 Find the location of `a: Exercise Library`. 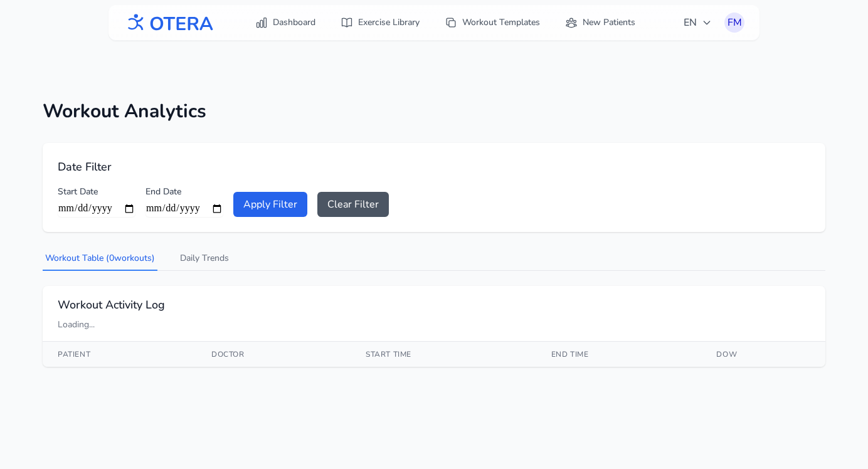

a: Exercise Library is located at coordinates (380, 23).